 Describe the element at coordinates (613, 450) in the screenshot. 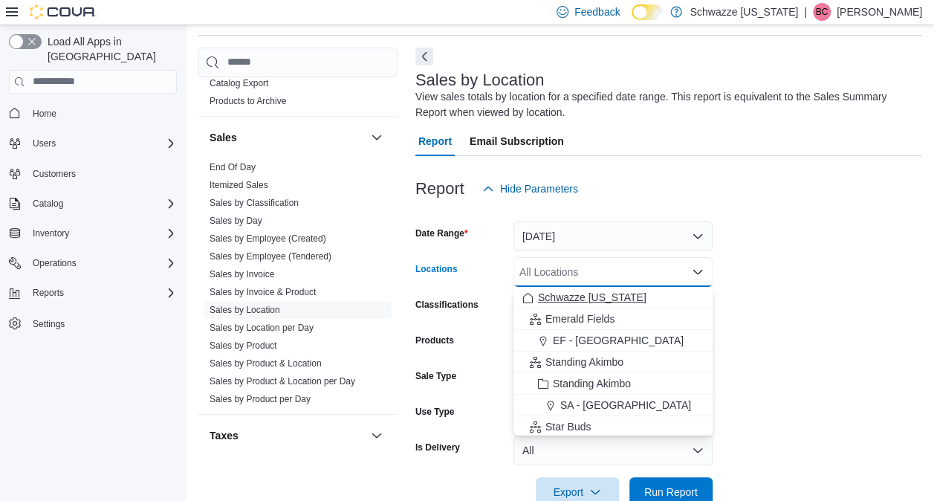

I see `button: All` at that location.